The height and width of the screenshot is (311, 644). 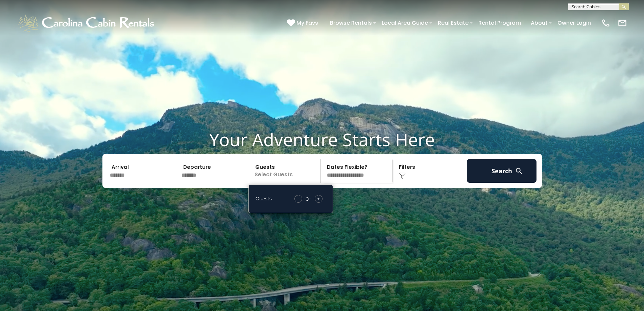 What do you see at coordinates (351, 22) in the screenshot?
I see `a: Browse Rentals` at bounding box center [351, 22].